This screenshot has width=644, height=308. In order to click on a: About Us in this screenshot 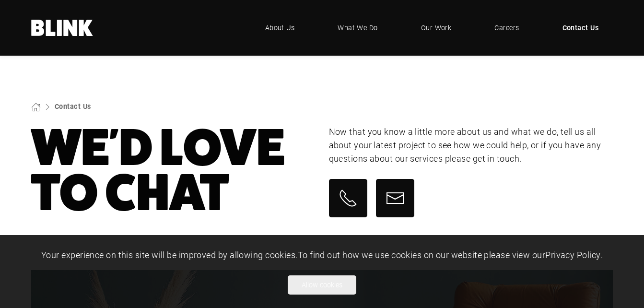, I will do `click(280, 28)`.